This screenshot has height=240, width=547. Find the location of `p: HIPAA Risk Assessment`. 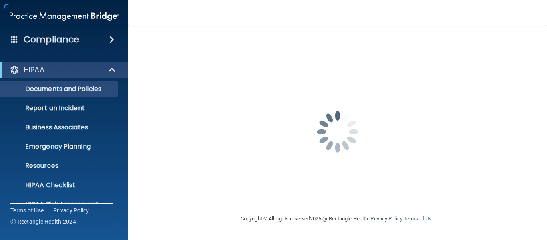

p: HIPAA Risk Assessment is located at coordinates (60, 204).